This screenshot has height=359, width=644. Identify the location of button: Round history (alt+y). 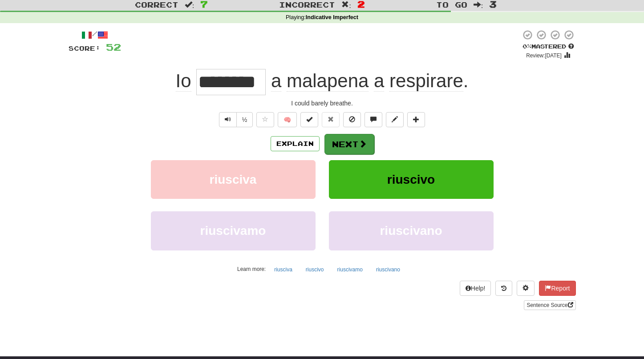
(504, 288).